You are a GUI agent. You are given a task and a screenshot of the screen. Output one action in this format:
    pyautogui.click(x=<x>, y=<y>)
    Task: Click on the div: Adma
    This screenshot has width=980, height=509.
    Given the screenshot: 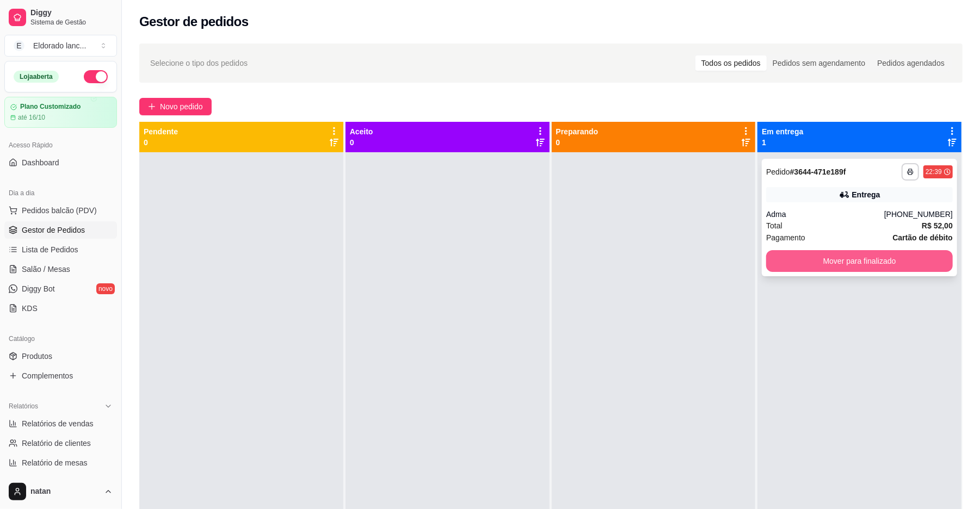 What is the action you would take?
    pyautogui.click(x=825, y=214)
    